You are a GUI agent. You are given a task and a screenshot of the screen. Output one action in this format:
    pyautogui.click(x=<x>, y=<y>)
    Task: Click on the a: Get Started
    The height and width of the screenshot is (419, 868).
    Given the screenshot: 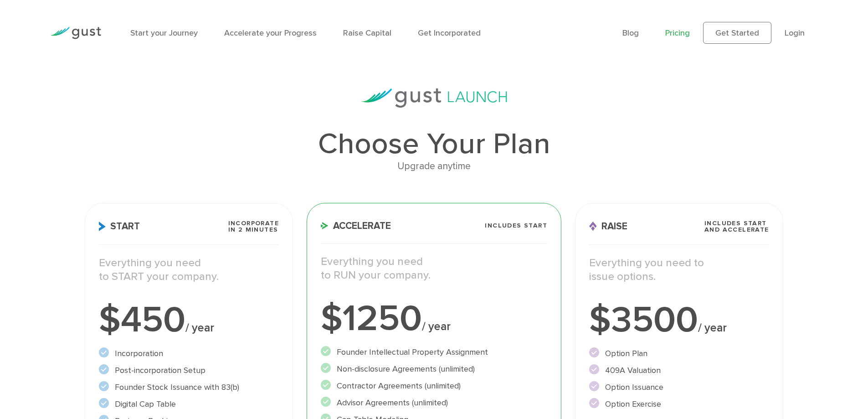 What is the action you would take?
    pyautogui.click(x=737, y=33)
    